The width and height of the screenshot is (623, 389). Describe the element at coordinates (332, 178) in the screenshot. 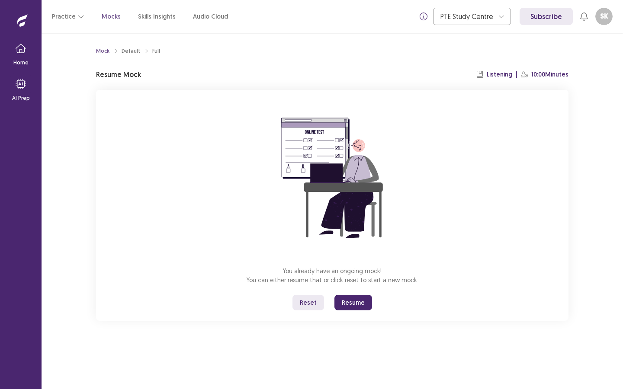

I see `img: attend-mock` at that location.